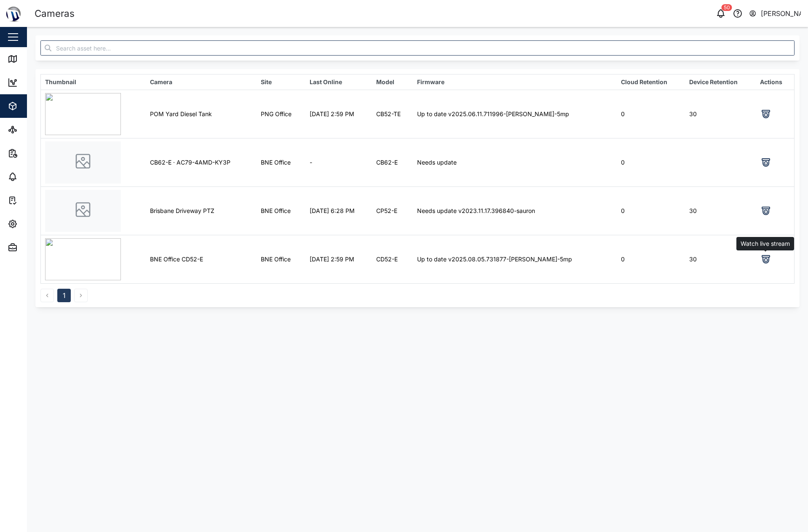  What do you see at coordinates (37, 224) in the screenshot?
I see `div: Settings` at bounding box center [37, 224].